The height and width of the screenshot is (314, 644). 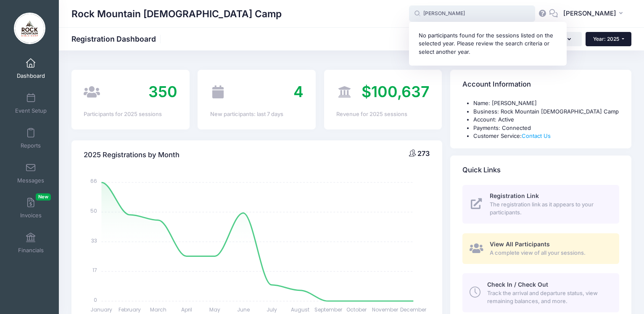 What do you see at coordinates (549, 253) in the screenshot?
I see `span: A complete view of all your sessions.` at bounding box center [549, 253].